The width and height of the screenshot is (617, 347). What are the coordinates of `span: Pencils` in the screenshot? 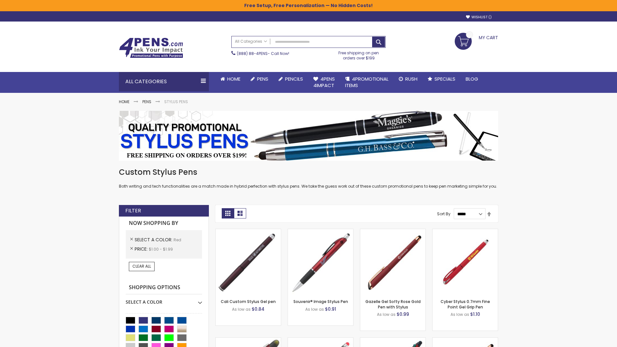 It's located at (294, 79).